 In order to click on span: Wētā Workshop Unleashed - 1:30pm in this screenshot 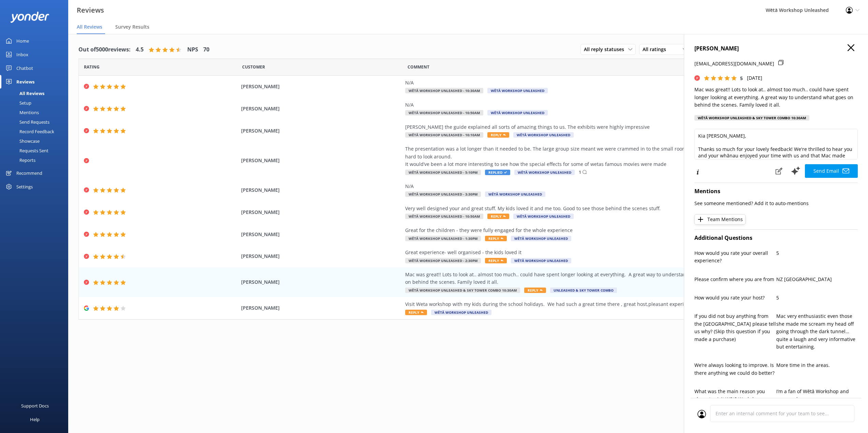, I will do `click(443, 239)`.